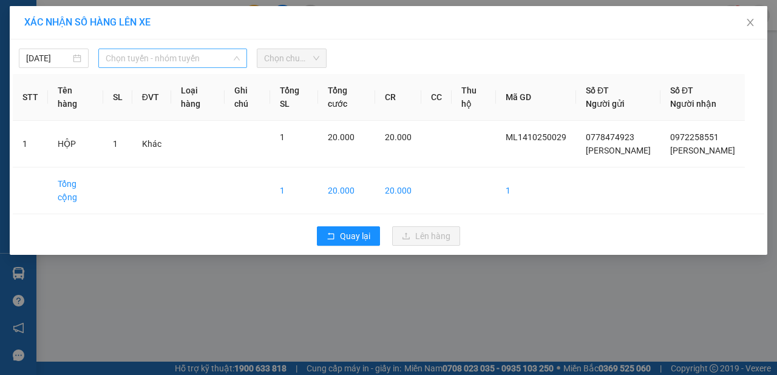 This screenshot has width=777, height=375. What do you see at coordinates (426, 236) in the screenshot?
I see `button: uploadLên hàng` at bounding box center [426, 236].